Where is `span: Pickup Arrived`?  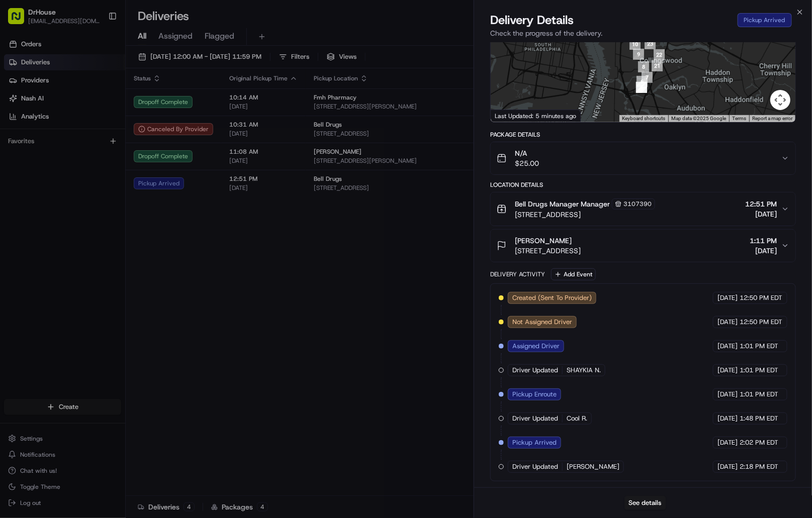 span: Pickup Arrived is located at coordinates (534, 442).